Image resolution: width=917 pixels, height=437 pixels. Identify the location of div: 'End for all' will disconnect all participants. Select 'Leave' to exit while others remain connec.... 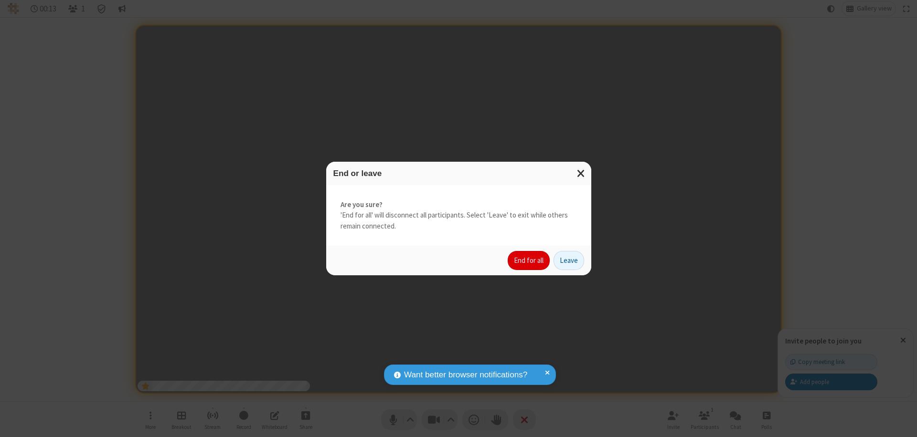
(458, 216).